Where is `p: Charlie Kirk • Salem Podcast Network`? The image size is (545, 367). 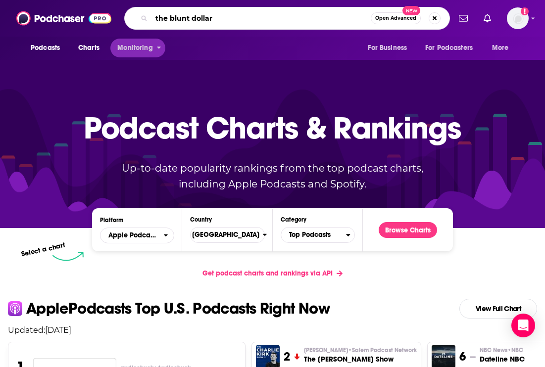 p: Charlie Kirk • Salem Podcast Network is located at coordinates (360, 351).